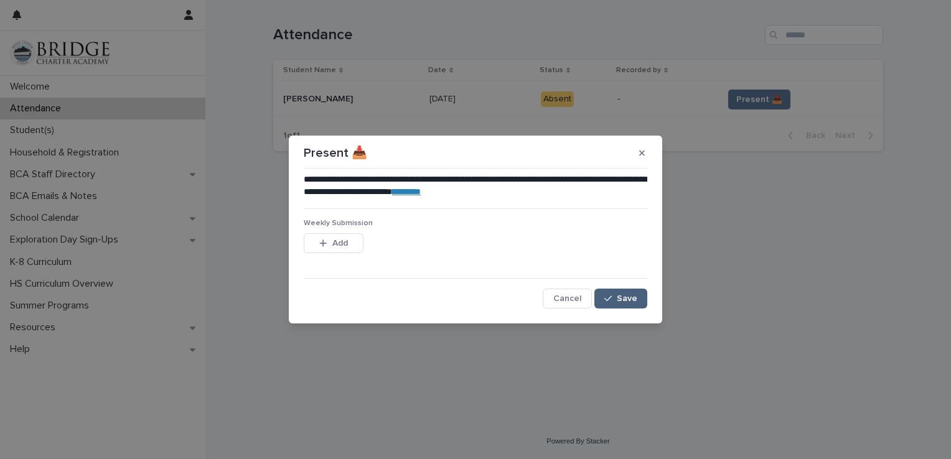 The height and width of the screenshot is (459, 951). Describe the element at coordinates (334, 243) in the screenshot. I see `button: Add` at that location.